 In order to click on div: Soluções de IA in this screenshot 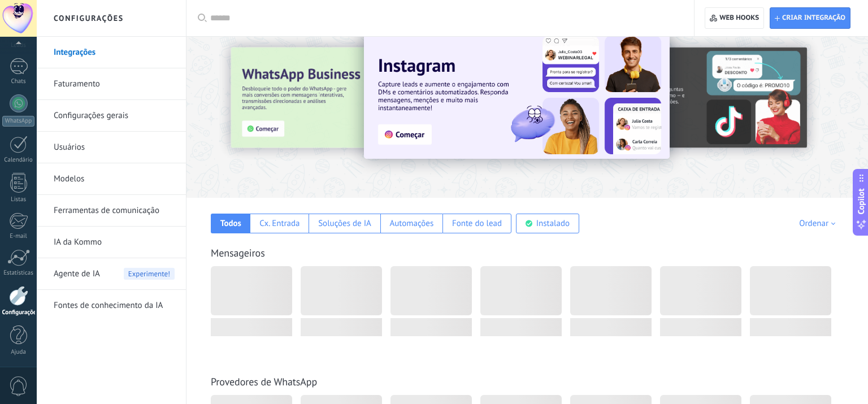, I will do `click(345, 223)`.